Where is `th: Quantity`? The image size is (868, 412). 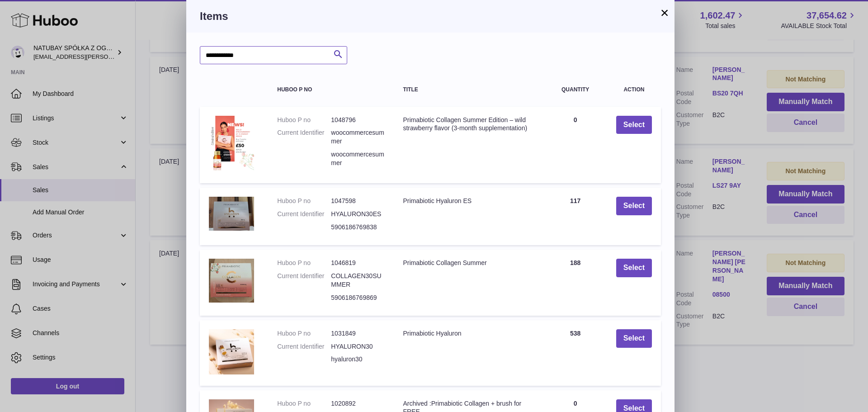
th: Quantity is located at coordinates (575, 90).